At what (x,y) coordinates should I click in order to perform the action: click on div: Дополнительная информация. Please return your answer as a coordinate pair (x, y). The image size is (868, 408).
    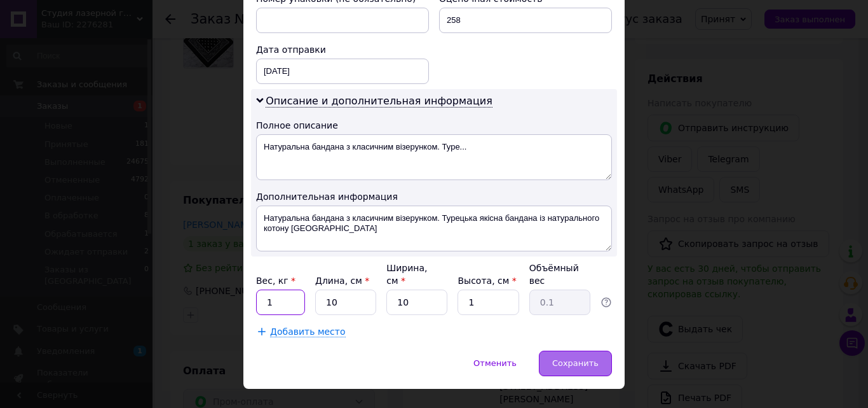
    Looking at the image, I should click on (434, 197).